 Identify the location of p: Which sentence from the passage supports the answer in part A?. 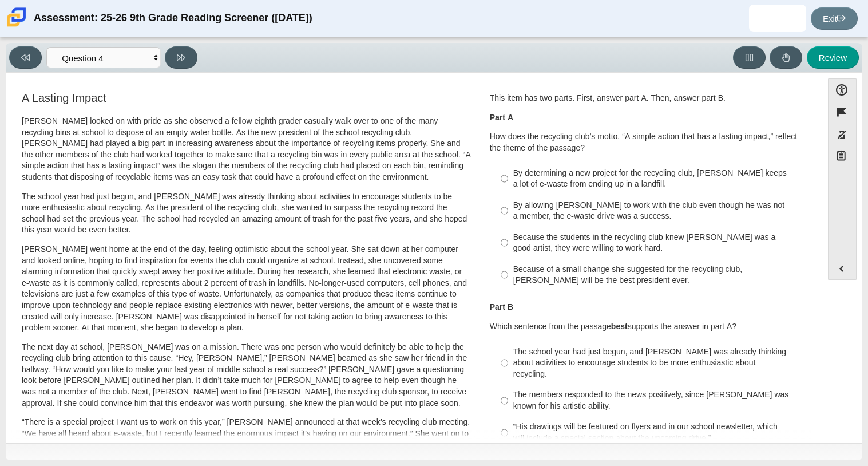
(649, 327).